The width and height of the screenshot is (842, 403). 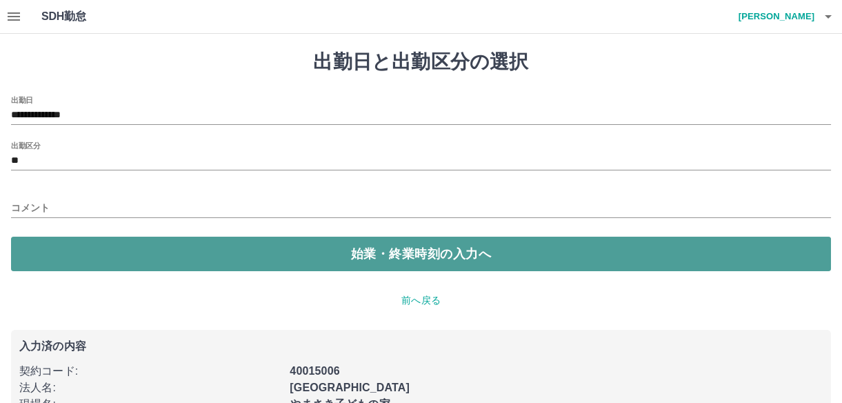 What do you see at coordinates (421, 346) in the screenshot?
I see `p: 入力済の内容` at bounding box center [421, 346].